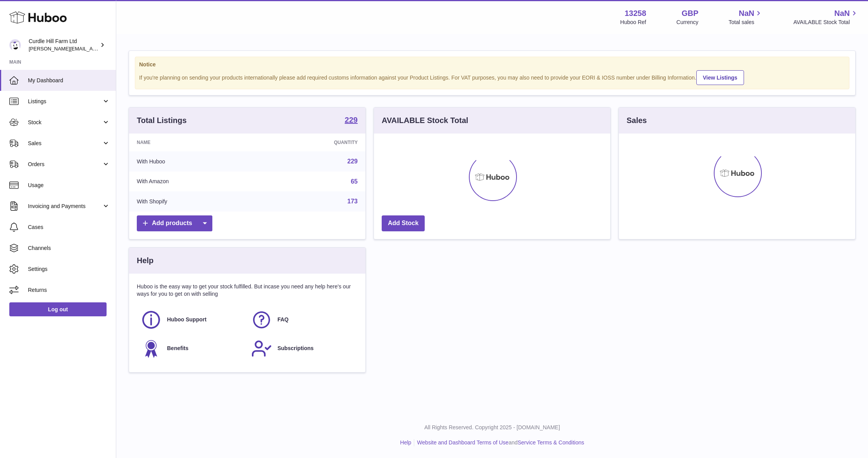  What do you see at coordinates (354, 181) in the screenshot?
I see `a: 65` at bounding box center [354, 181].